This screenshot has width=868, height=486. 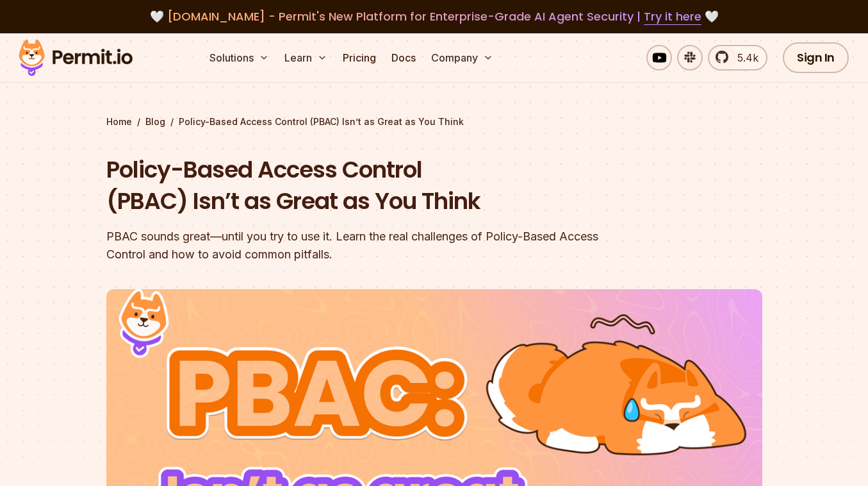 I want to click on button: Learn, so click(x=306, y=58).